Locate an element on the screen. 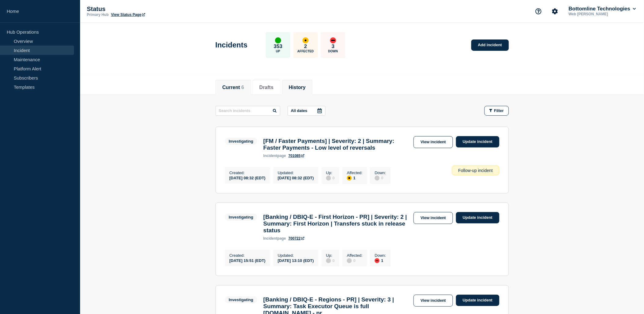 The image size is (644, 314). p: Status is located at coordinates (148, 9).